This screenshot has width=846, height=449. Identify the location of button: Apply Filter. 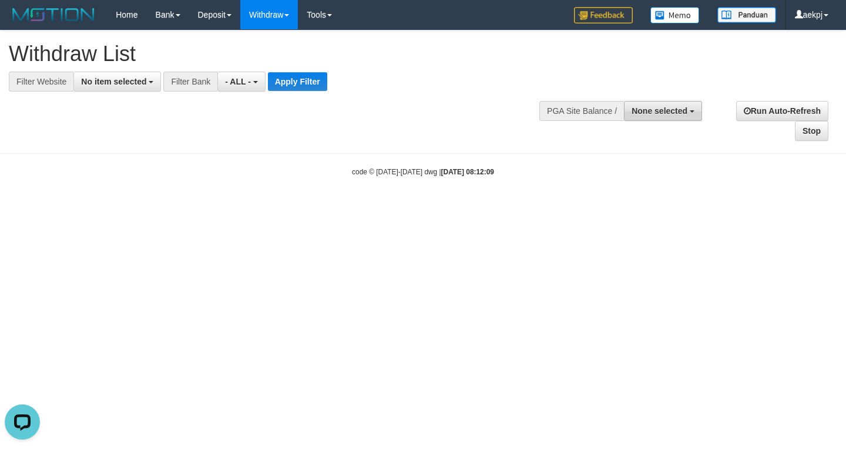
(297, 82).